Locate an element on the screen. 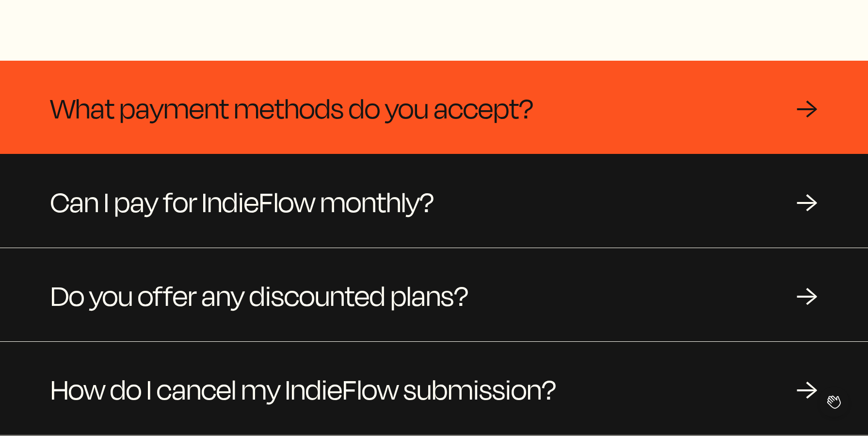  span: What payment methods do you accept? is located at coordinates (292, 108).